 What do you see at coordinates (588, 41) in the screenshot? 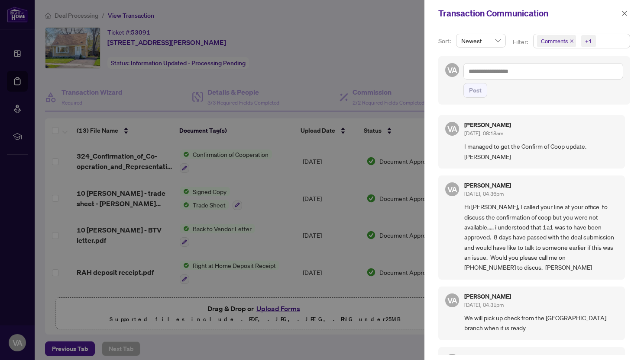
I see `div: +1` at bounding box center [588, 41].